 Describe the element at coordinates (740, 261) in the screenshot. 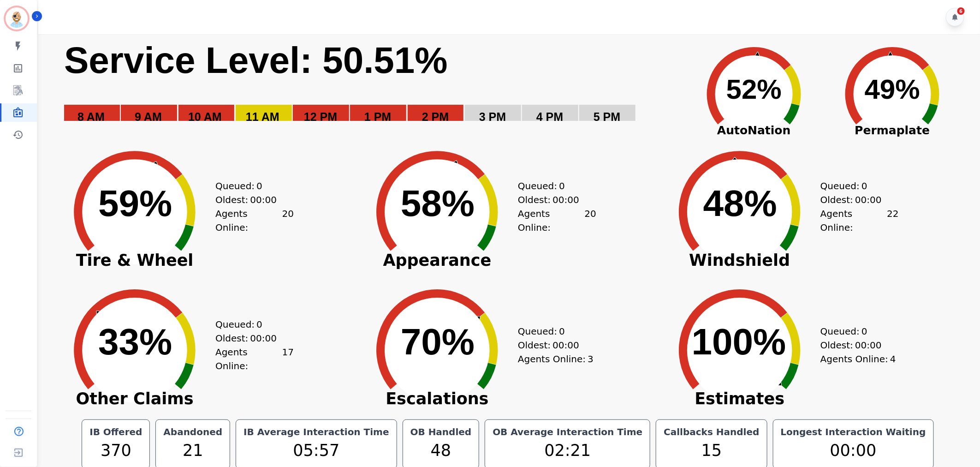

I see `span: Windshield` at that location.